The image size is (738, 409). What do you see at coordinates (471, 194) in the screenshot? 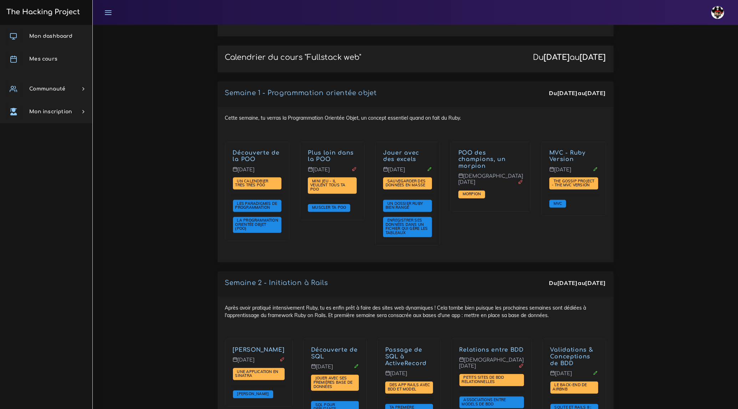
I see `span: Morpion` at bounding box center [471, 194].